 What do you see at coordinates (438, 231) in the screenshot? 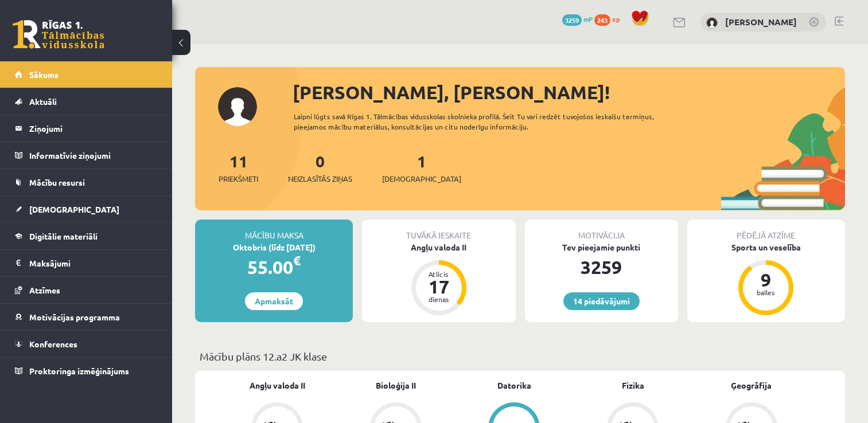
I see `div: Tuvākā ieskaite` at bounding box center [438, 231].